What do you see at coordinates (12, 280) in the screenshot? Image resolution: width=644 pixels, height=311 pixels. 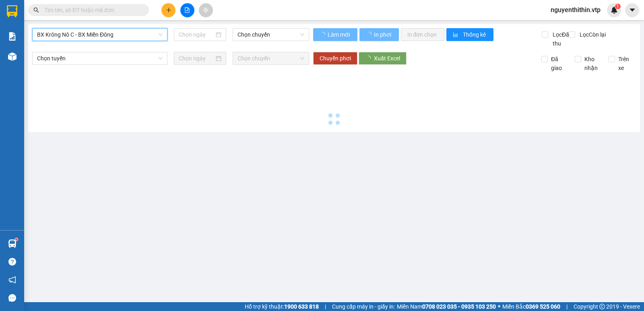 I see `span: notification` at bounding box center [12, 280].